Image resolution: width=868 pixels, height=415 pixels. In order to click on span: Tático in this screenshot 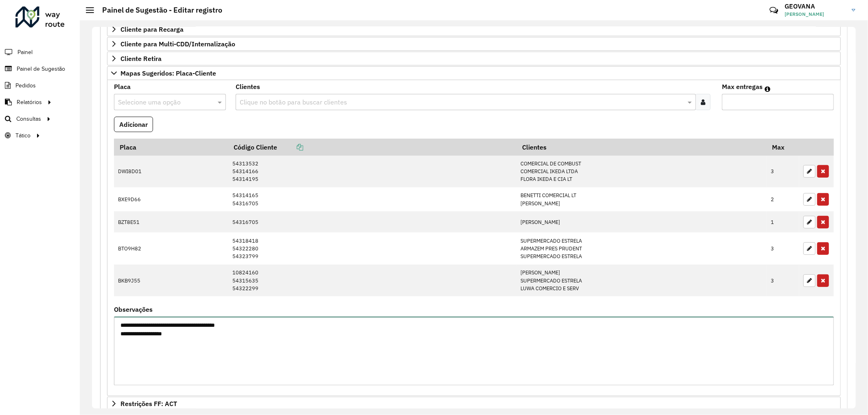, I will do `click(23, 136)`.